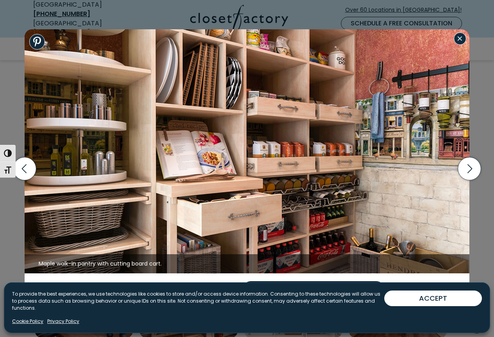  I want to click on figcaption: Maple walk-in pantry with cutting board cart., so click(247, 264).